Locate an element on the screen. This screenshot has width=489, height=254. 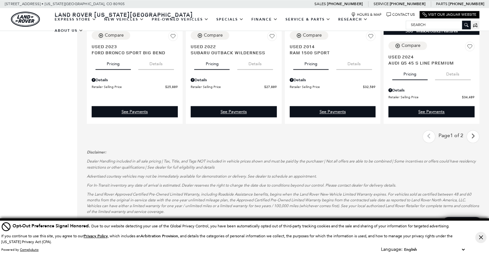
div: Pricing Details - Audi Q5 45 S line Premium is located at coordinates (432, 90).